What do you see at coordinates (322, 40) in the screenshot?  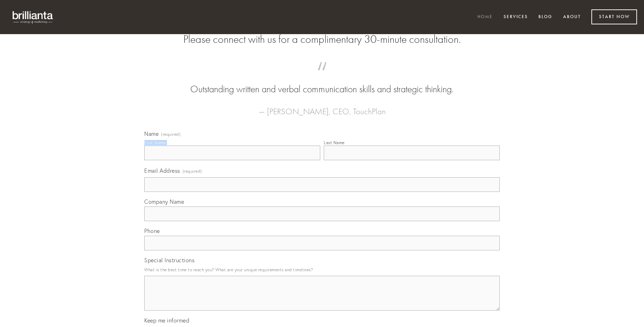 I see `h2: Please connect with us for a complimentary 30-minute consultation.` at bounding box center [322, 40].